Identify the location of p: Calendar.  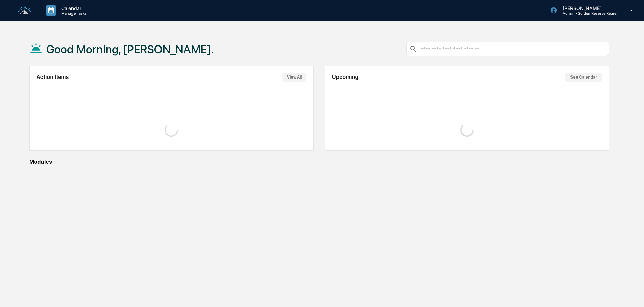
(73, 8).